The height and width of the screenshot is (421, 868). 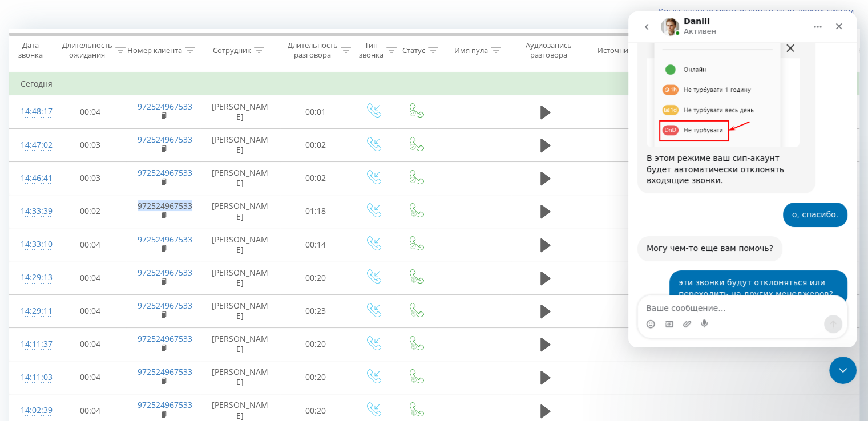 I want to click on div: Закрыть, so click(x=211, y=15).